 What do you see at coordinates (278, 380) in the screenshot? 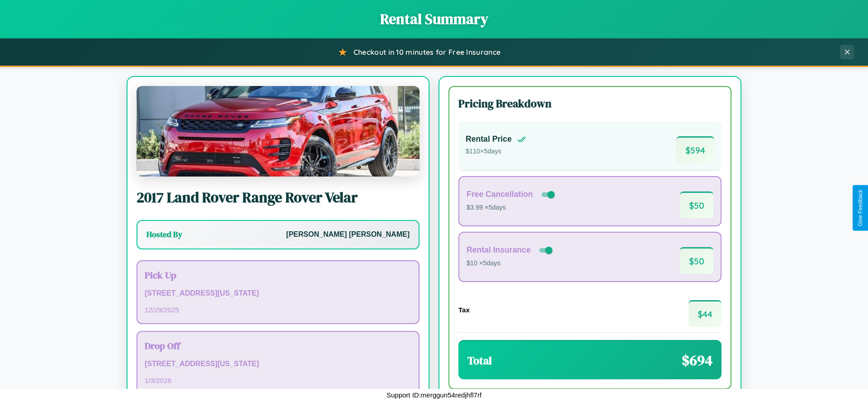
I see `p: 1 / 3 / 2026` at bounding box center [278, 380].